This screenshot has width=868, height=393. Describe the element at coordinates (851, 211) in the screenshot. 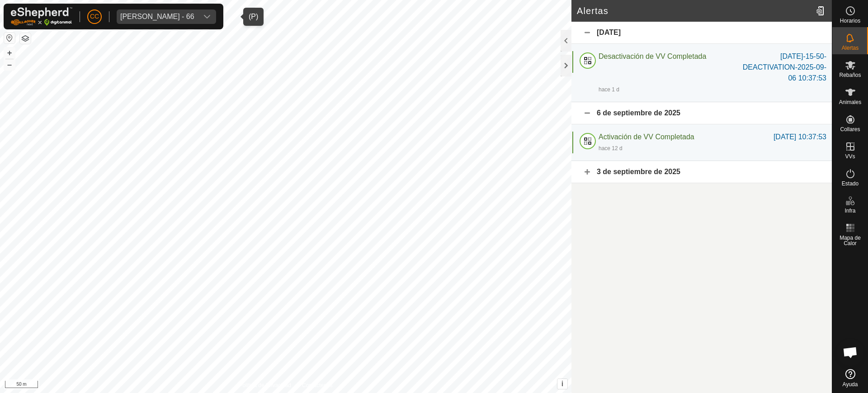

I see `span: Infra` at that location.